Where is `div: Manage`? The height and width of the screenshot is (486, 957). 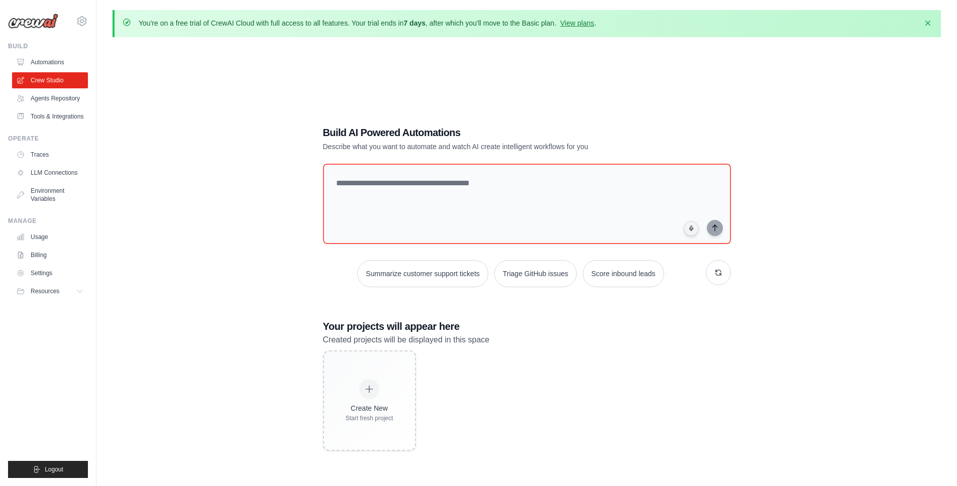
div: Manage is located at coordinates (48, 221).